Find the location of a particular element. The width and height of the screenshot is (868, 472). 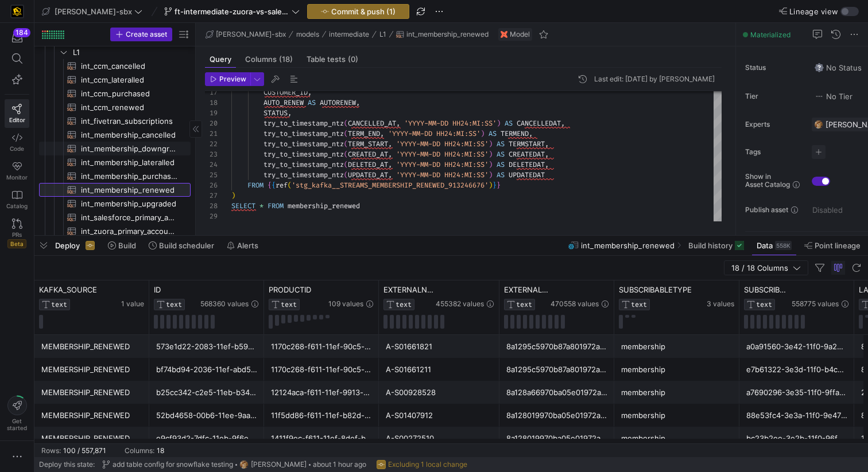

span: Materialized is located at coordinates (770, 35).